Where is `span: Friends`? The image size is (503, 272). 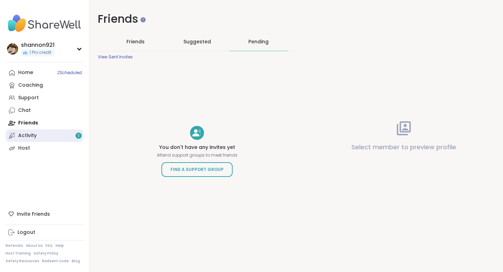 span: Friends is located at coordinates (135, 42).